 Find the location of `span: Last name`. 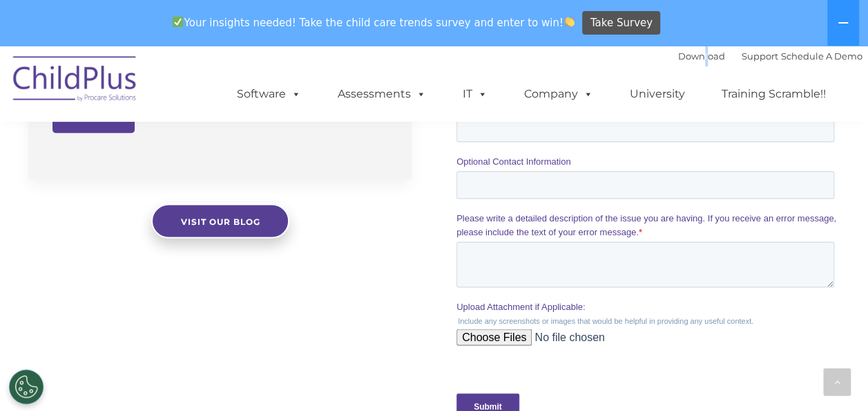

span: Last name is located at coordinates (213, 96).